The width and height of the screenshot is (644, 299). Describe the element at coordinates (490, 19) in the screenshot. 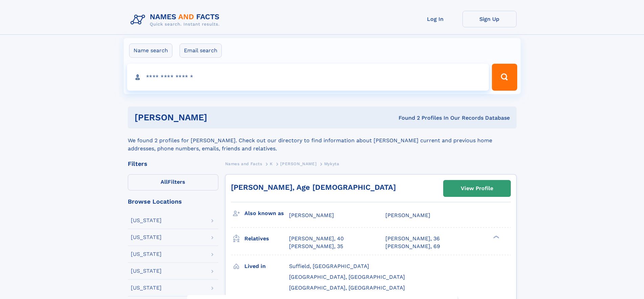

I see `a: Sign Up` at that location.